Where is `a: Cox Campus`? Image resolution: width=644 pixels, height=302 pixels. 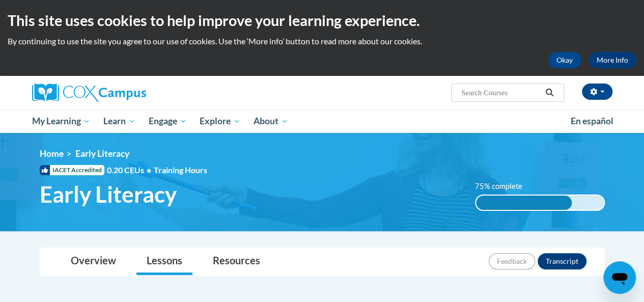 a: Cox Campus is located at coordinates (124, 92).